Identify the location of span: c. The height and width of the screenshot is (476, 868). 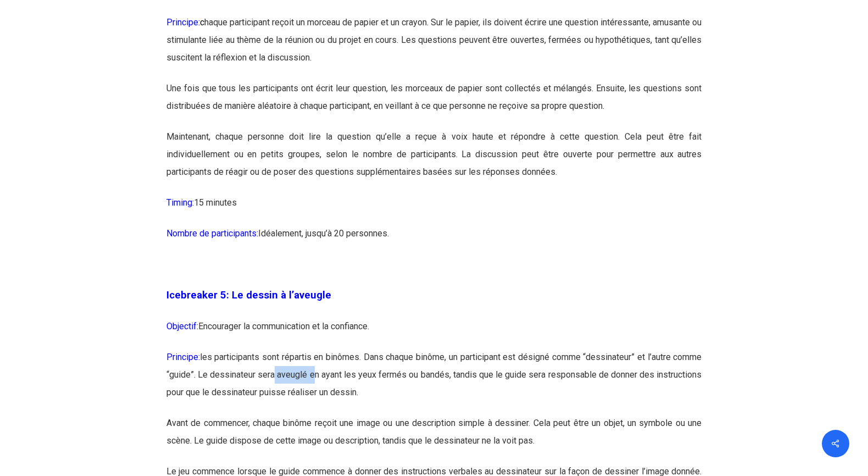
(202, 22).